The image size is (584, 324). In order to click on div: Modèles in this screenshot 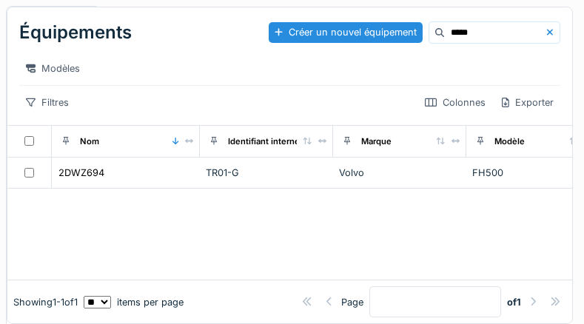, I will do `click(53, 68)`.